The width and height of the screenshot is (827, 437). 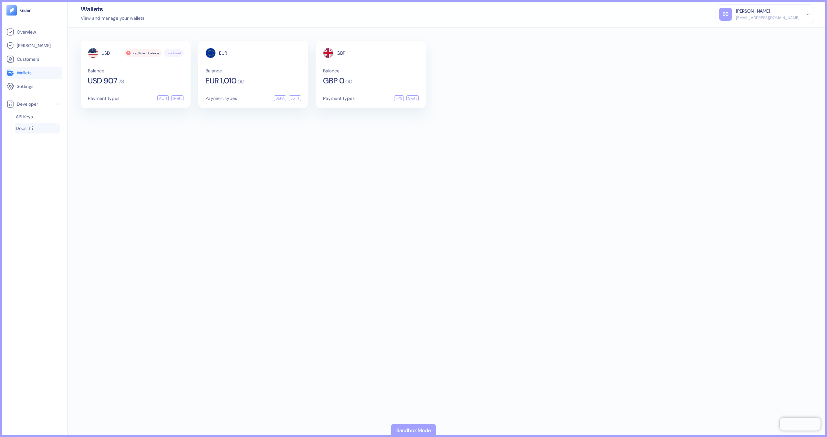 I want to click on span: GBP 0, so click(x=334, y=81).